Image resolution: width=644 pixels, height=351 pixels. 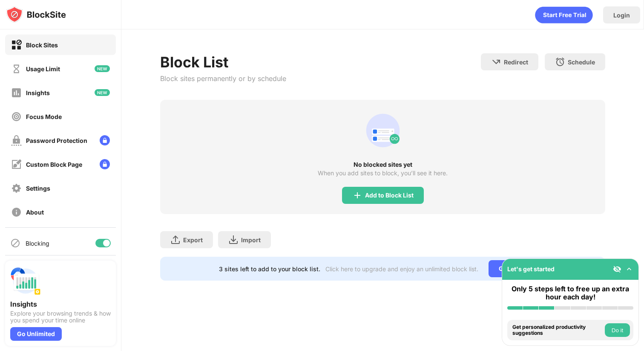 What do you see at coordinates (35, 212) in the screenshot?
I see `div: About` at bounding box center [35, 212].